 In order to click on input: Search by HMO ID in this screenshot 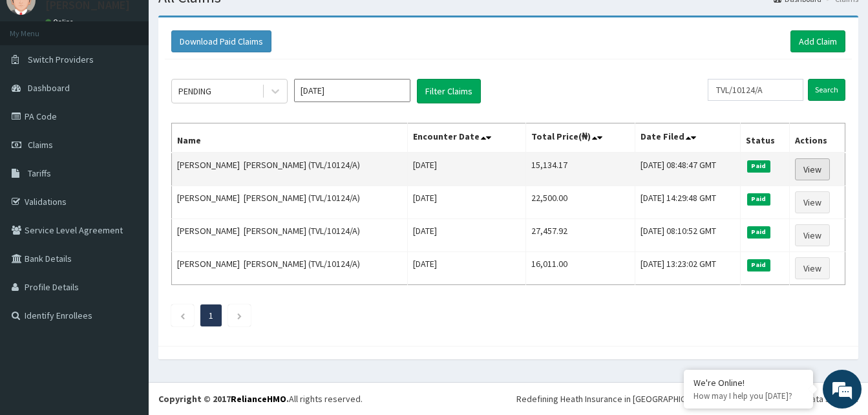, I will do `click(756, 90)`.